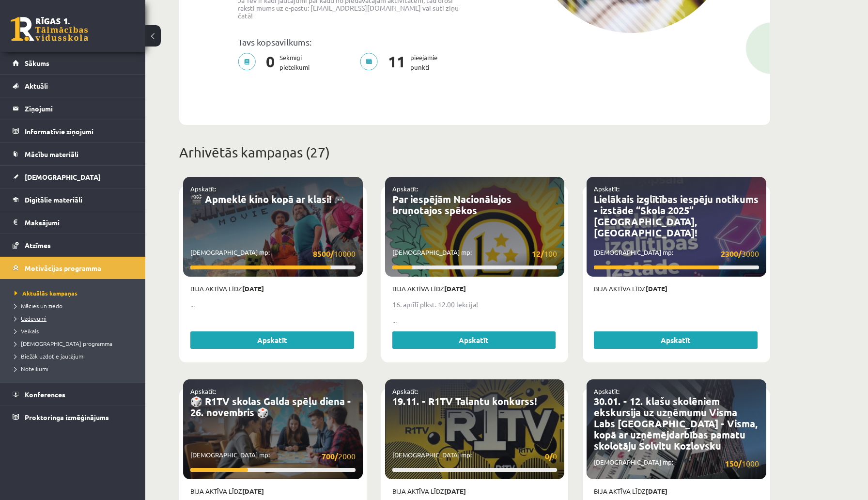  I want to click on span: Aktuāli, so click(37, 86).